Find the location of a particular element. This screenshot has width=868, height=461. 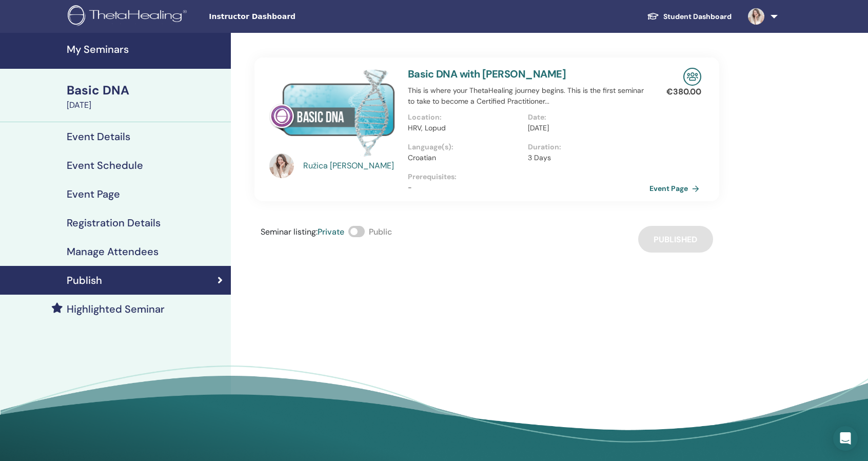

img: In-Person Seminar is located at coordinates (692, 76).